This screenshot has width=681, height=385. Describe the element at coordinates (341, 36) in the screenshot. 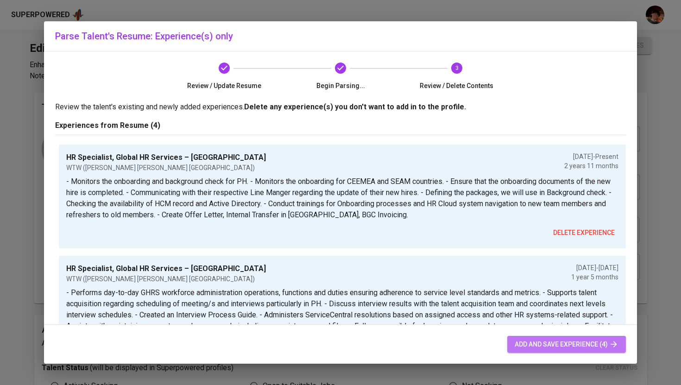

I see `h6: Parse Talent's Resume: Experience(s) only` at that location.